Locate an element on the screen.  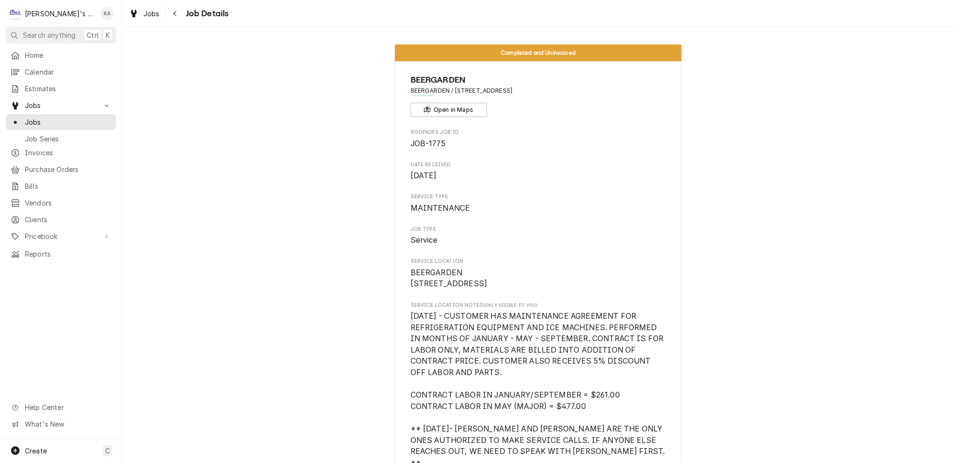
button: Open in Maps is located at coordinates (449, 110).